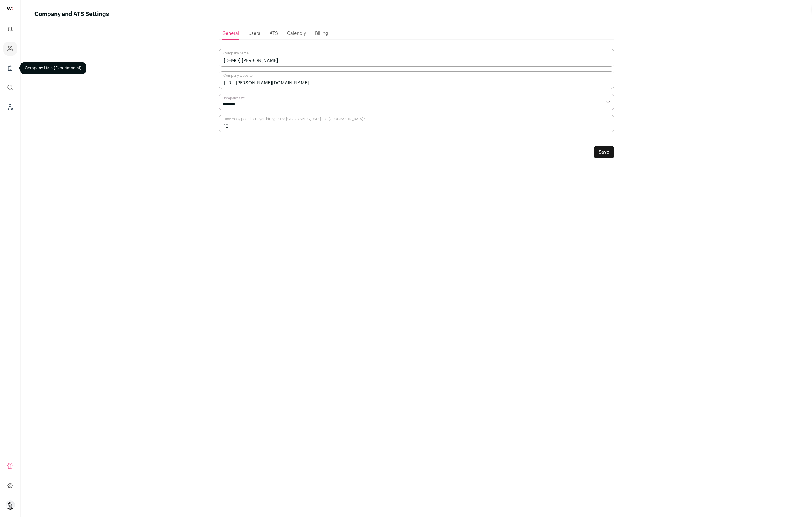 Image resolution: width=812 pixels, height=517 pixels. Describe the element at coordinates (10, 8) in the screenshot. I see `img: wellfound-shorthand-0d5821cbd27db2630d0214b213865d53afaa358527fdda9d0ea32b1df1b89c2c.svg` at that location.